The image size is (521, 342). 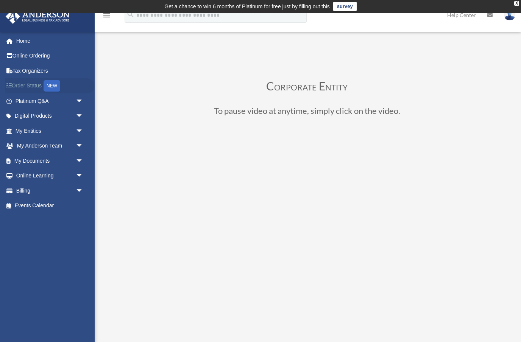 I want to click on i: search, so click(x=131, y=14).